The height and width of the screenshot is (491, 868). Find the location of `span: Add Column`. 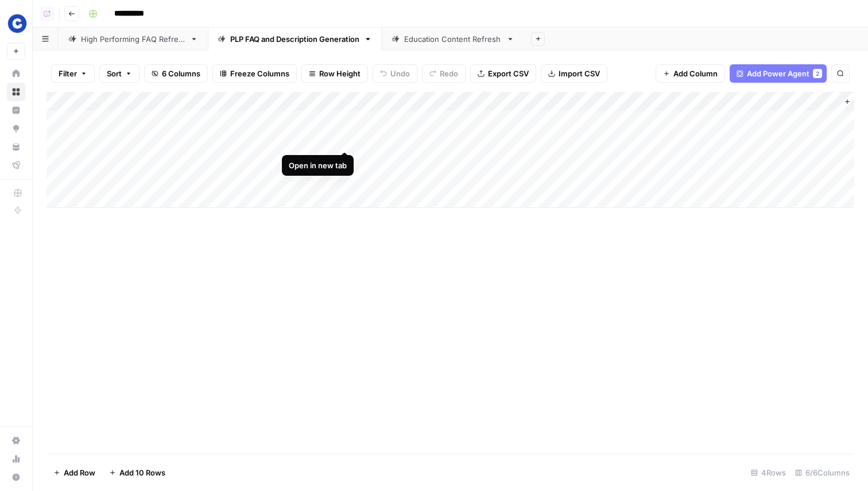

span: Add Column is located at coordinates (695, 73).